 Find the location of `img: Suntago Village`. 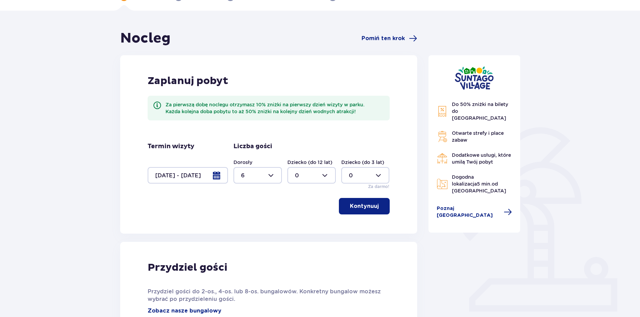

img: Suntago Village is located at coordinates (474, 78).